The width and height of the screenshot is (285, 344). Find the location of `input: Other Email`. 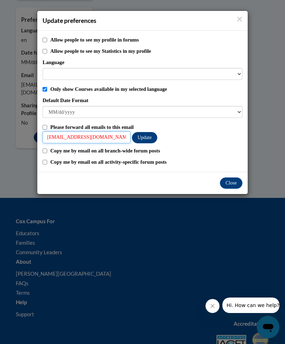

input: Other Email is located at coordinates (87, 137).